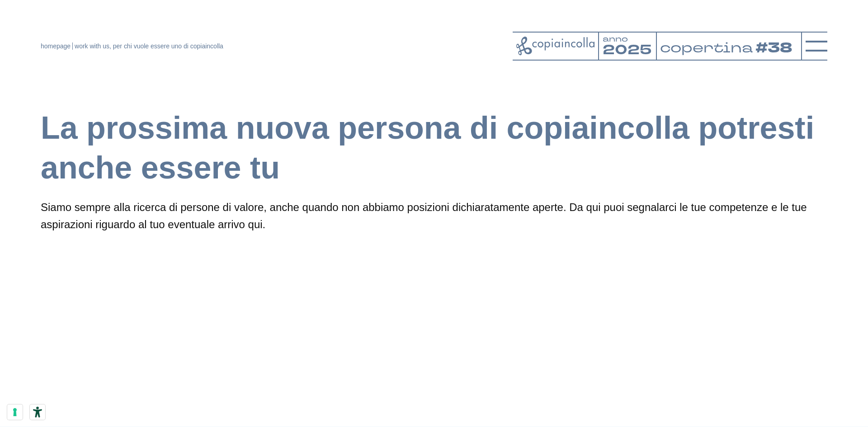 Image resolution: width=868 pixels, height=427 pixels. I want to click on h1: La prossima nuova persona di copiaincolla potresti anche essere tu, so click(434, 147).